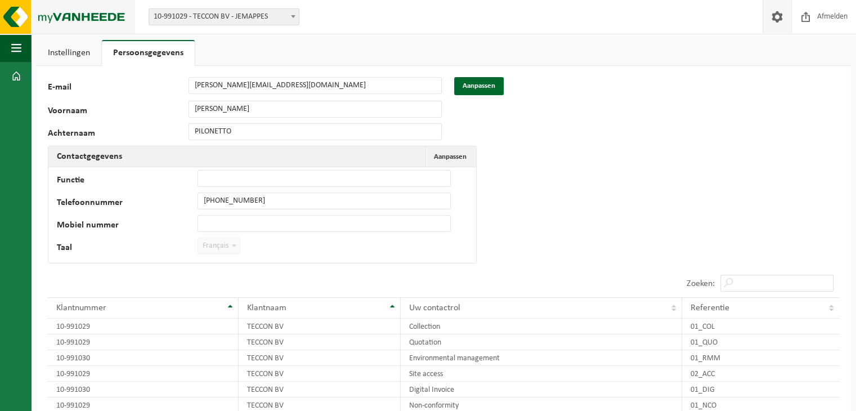  I want to click on td: 01_QUO, so click(760, 342).